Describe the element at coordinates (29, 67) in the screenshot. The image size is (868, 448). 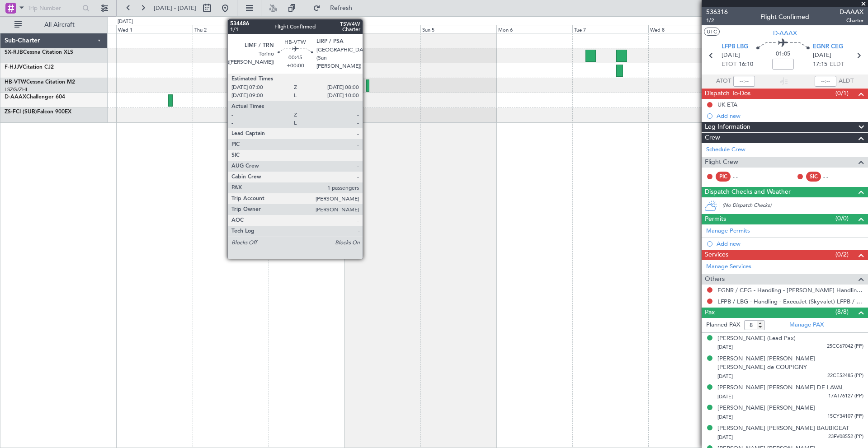
I see `a: F-HJJVCitation CJ2` at that location.